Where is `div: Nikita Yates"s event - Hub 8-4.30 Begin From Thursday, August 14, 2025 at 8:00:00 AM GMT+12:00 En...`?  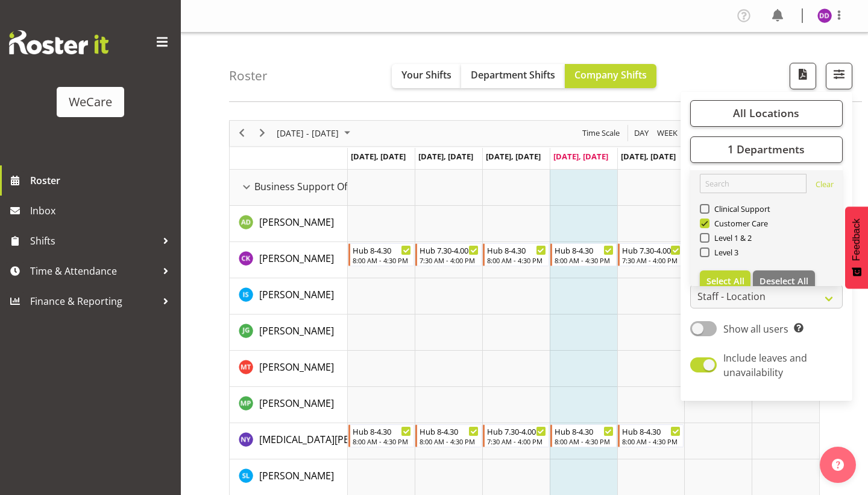
div: Nikita Yates"s event - Hub 8-4.30 Begin From Thursday, August 14, 2025 at 8:00:00 AM GMT+12:00 En... is located at coordinates (583, 436).